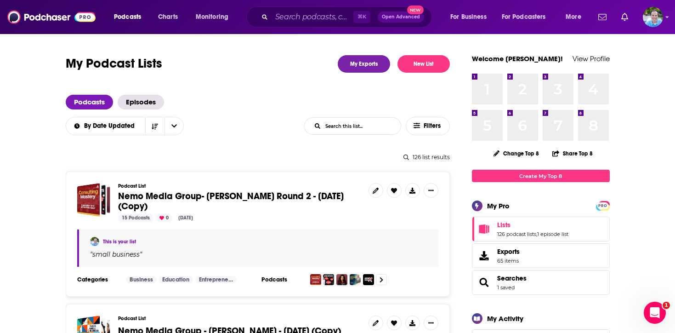  What do you see at coordinates (141, 102) in the screenshot?
I see `span: Episodes` at bounding box center [141, 102].